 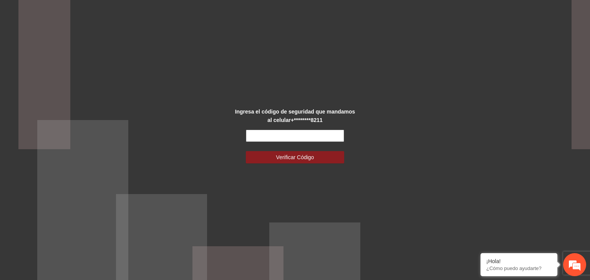 What do you see at coordinates (295, 157) in the screenshot?
I see `button: Verificar Código` at bounding box center [295, 157].